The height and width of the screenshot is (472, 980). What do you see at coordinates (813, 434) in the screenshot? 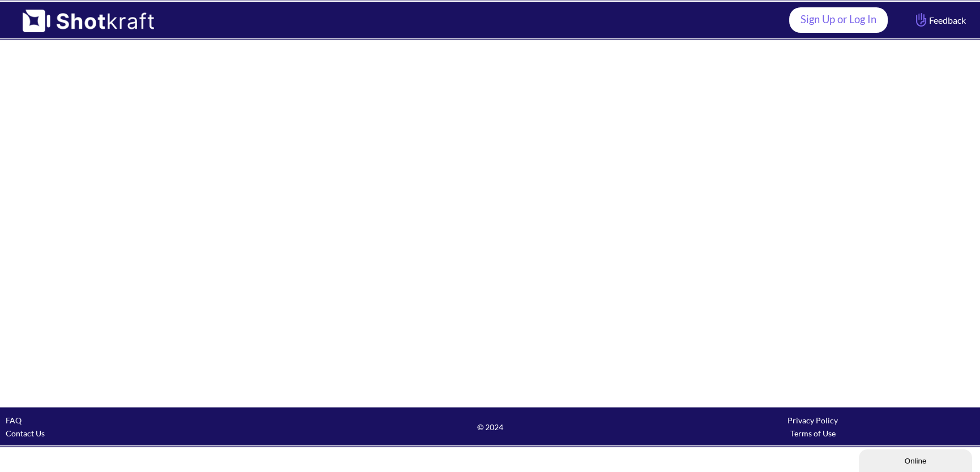
I see `div: Terms of Use` at bounding box center [813, 434].